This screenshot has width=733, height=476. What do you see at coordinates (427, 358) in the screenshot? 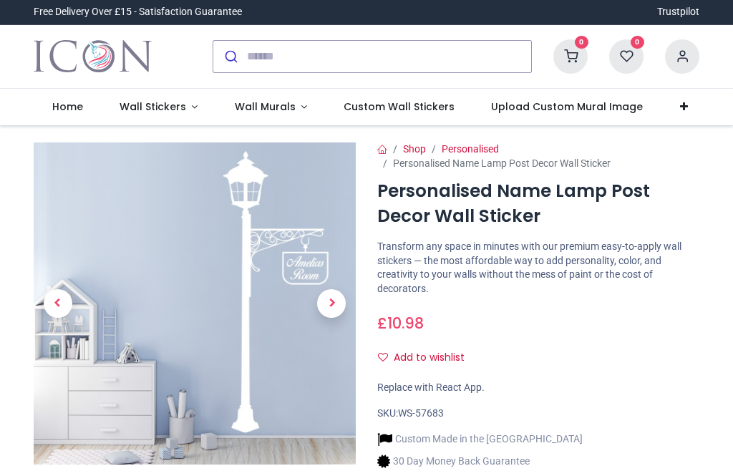
I see `button: Add to wishlistAdd to wishlist` at bounding box center [427, 358].